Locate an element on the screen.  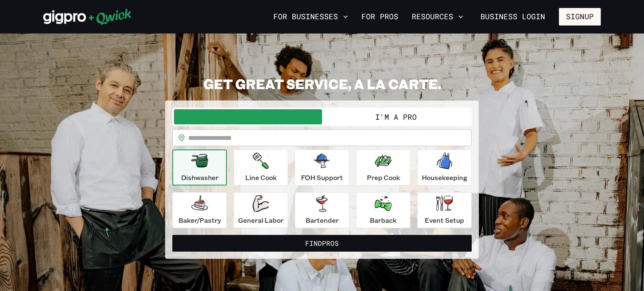
p: Prep Cook is located at coordinates (383, 178).